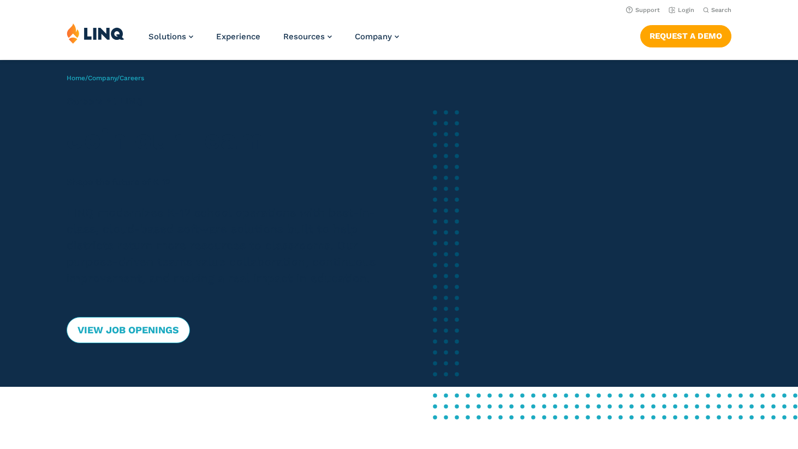 The image size is (798, 449). What do you see at coordinates (273, 41) in the screenshot?
I see `nav: Primary Navigation` at bounding box center [273, 41].